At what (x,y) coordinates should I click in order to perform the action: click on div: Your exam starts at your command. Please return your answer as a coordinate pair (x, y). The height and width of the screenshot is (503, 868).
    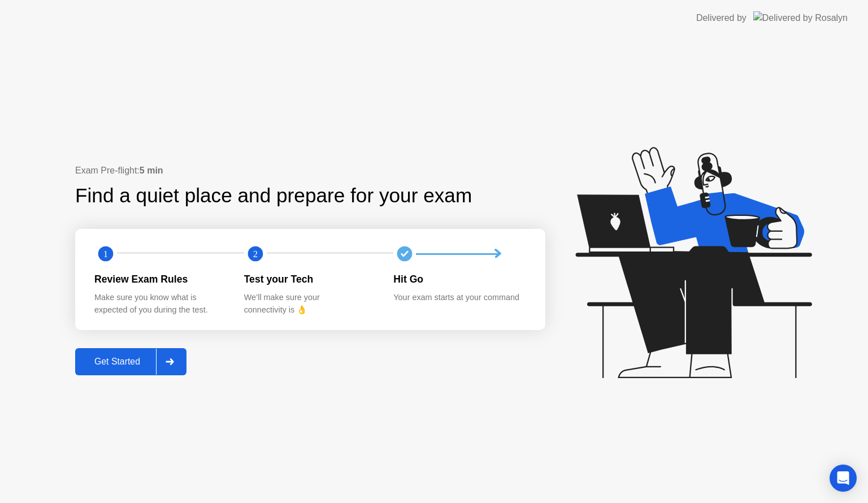
    Looking at the image, I should click on (459, 298).